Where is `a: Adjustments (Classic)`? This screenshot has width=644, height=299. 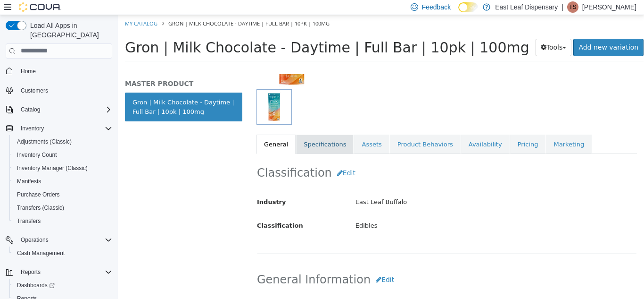 a: Adjustments (Classic) is located at coordinates (44, 141).